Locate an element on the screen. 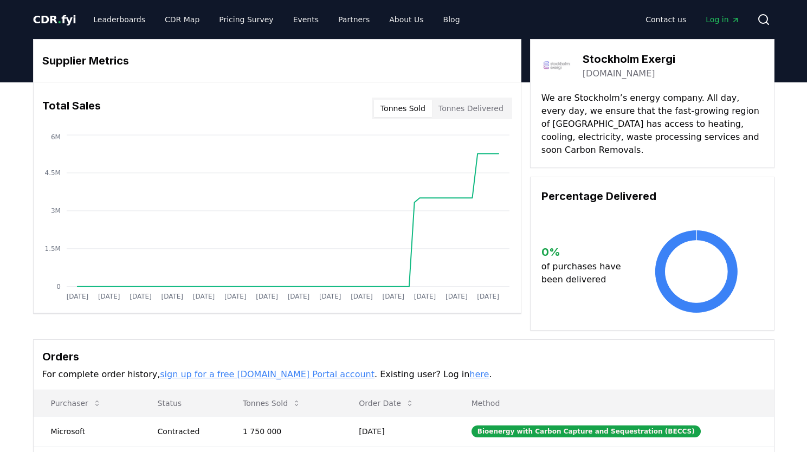  p: Status is located at coordinates (183, 403).